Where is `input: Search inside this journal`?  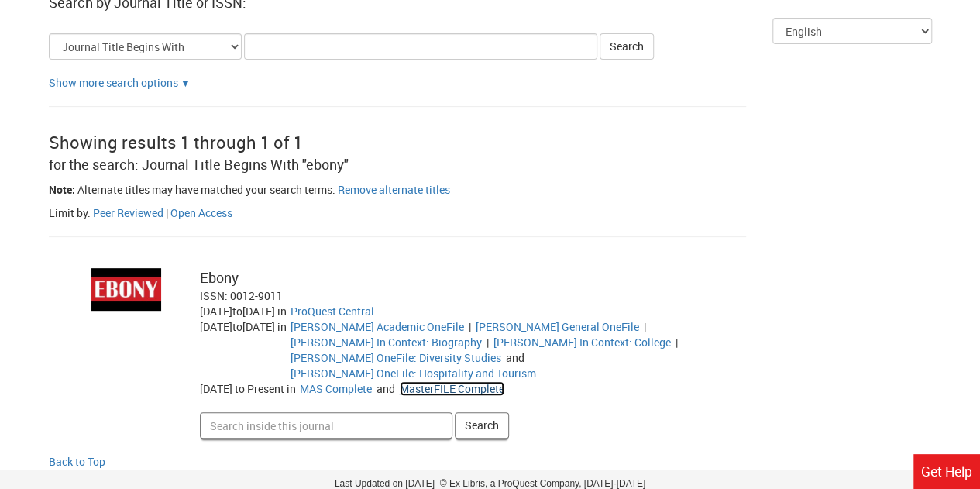 input: Search inside this journal is located at coordinates (326, 425).